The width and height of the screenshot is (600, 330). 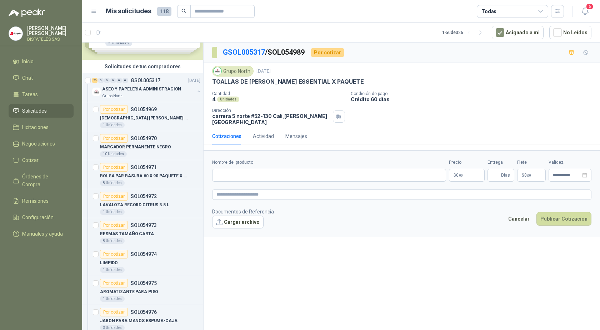 What do you see at coordinates (570, 162) in the screenshot?
I see `label: Validez` at bounding box center [570, 162].